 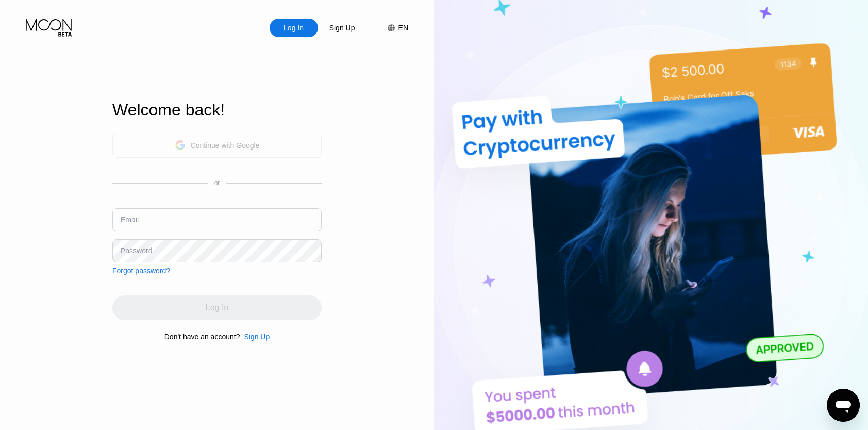 What do you see at coordinates (136, 251) in the screenshot?
I see `div: Password` at bounding box center [136, 251].